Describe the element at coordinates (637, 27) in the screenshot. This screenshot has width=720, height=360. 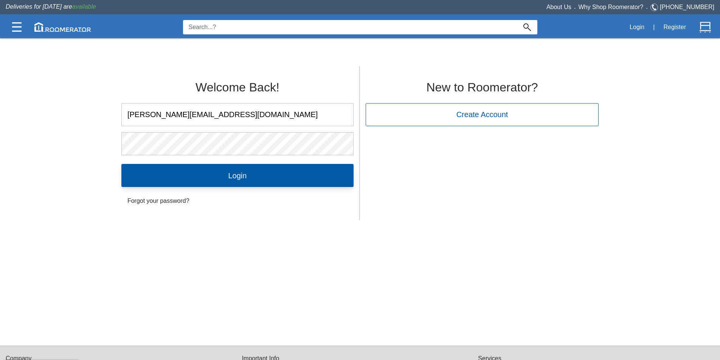
I see `button: Login` at that location.